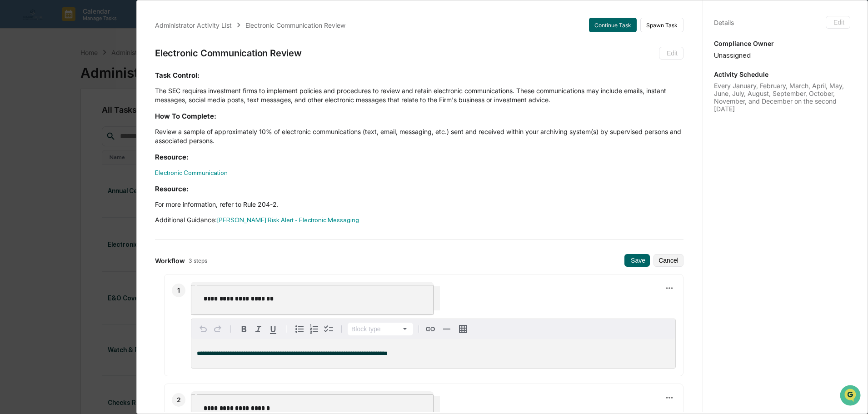  What do you see at coordinates (160, 78) in the screenshot?
I see `button: Start new chat` at bounding box center [160, 78].